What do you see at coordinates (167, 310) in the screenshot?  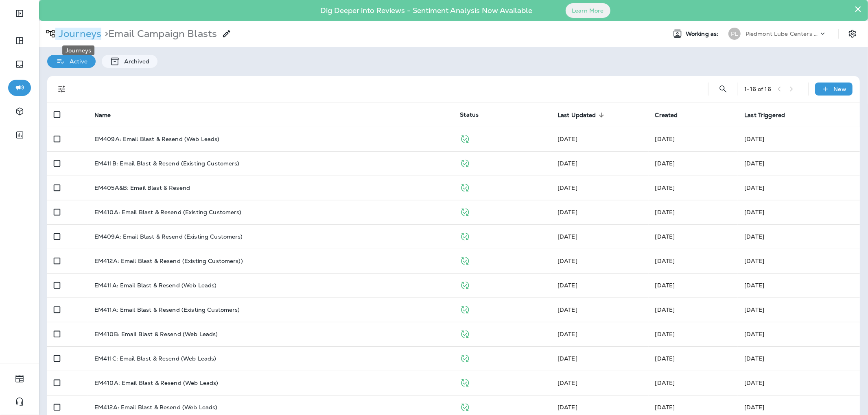 I see `p: EM411A: Email Blast & Resend (Existing Customers)` at bounding box center [167, 310].